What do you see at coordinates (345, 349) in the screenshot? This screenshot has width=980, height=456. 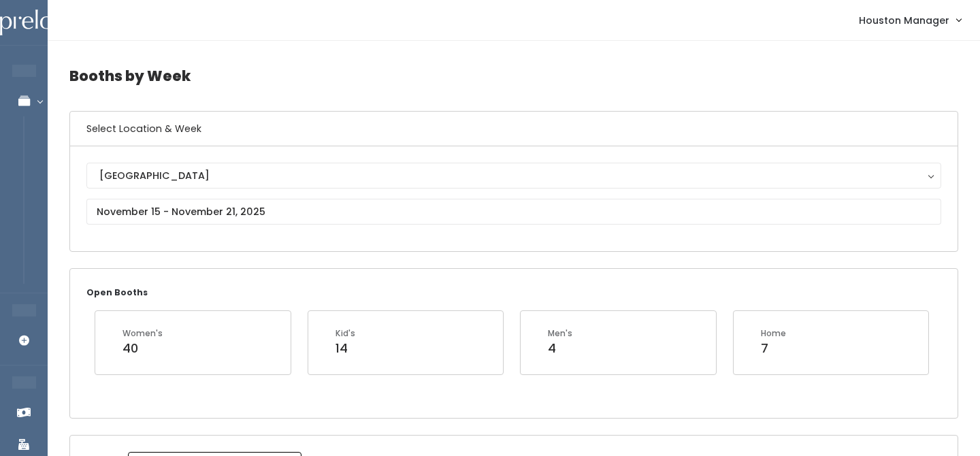 I see `div: 14` at bounding box center [345, 349].